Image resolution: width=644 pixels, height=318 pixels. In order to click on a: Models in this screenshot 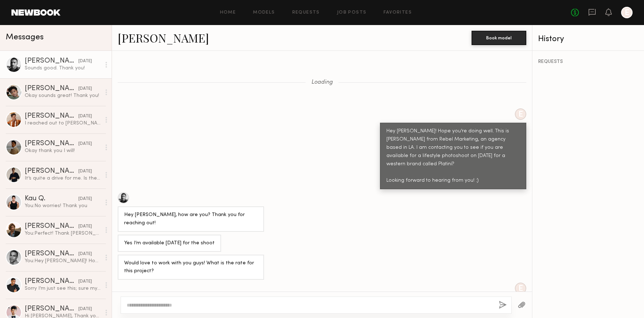, I will do `click(264, 12)`.